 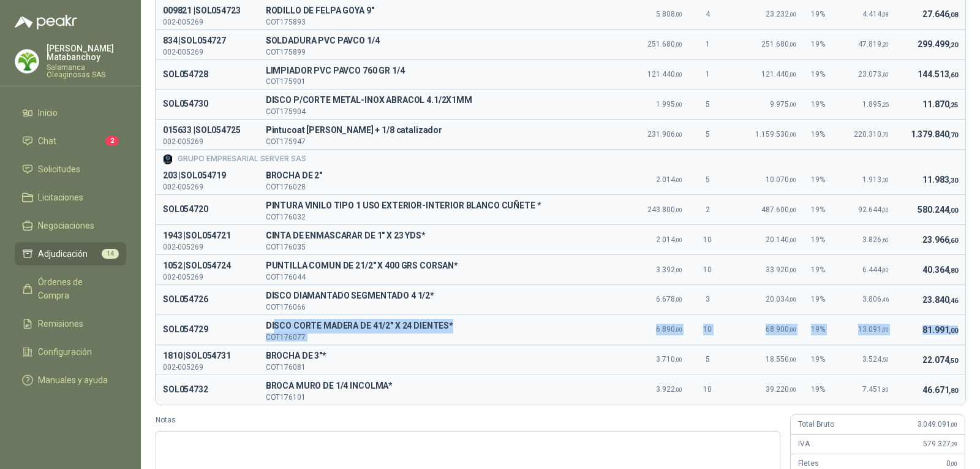 What do you see at coordinates (775, 134) in the screenshot?
I see `span: 1.159.530` at bounding box center [775, 134].